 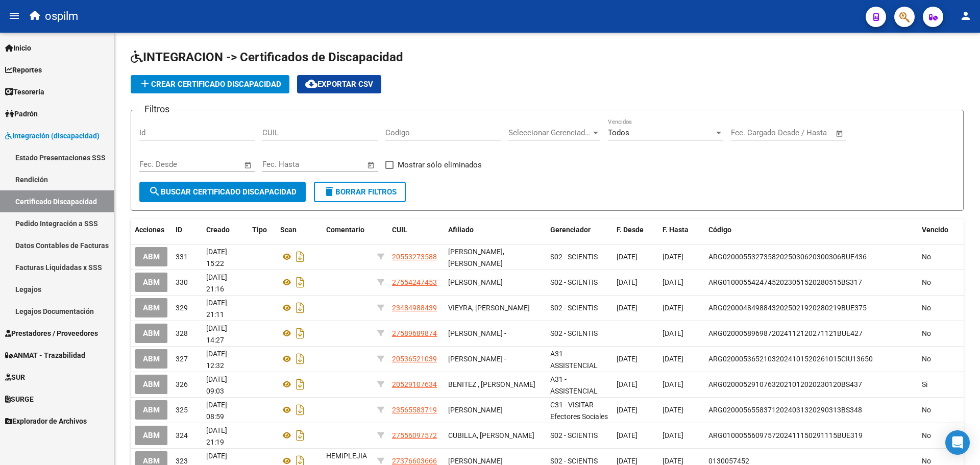 I want to click on span: F. Hasta, so click(x=675, y=230).